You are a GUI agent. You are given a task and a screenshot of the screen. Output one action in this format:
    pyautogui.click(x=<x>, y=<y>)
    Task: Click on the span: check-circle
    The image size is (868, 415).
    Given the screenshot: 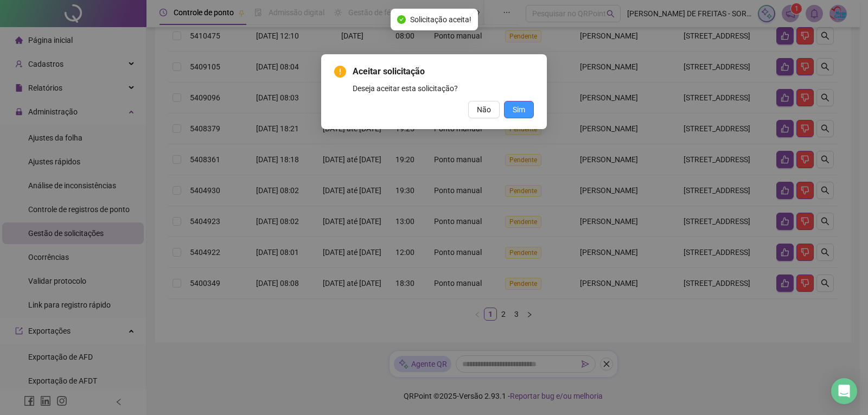 What is the action you would take?
    pyautogui.click(x=401, y=19)
    